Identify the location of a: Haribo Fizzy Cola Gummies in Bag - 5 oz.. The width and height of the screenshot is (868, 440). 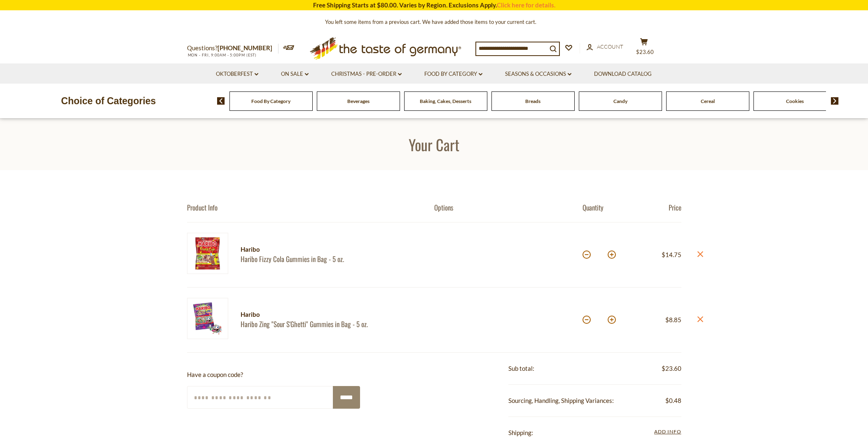
(330, 259).